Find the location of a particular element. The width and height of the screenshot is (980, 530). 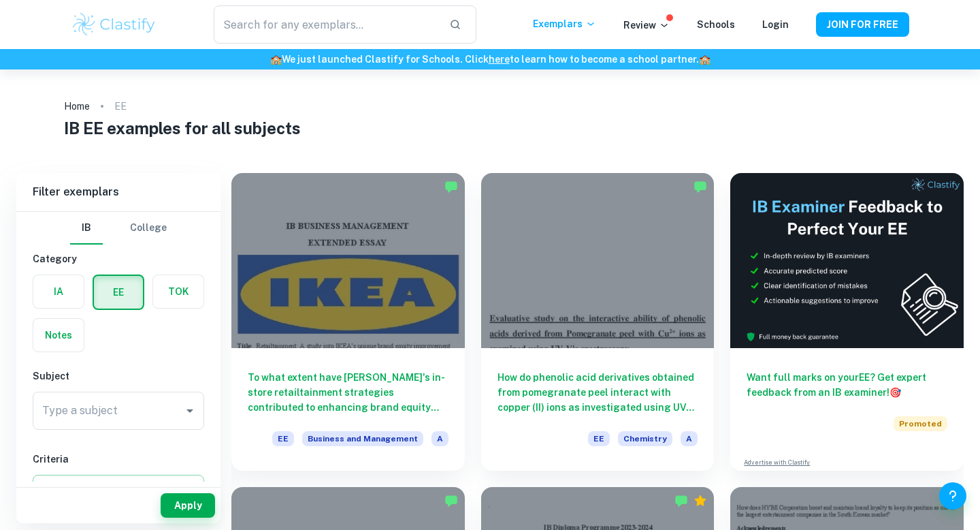

a: Home is located at coordinates (77, 106).